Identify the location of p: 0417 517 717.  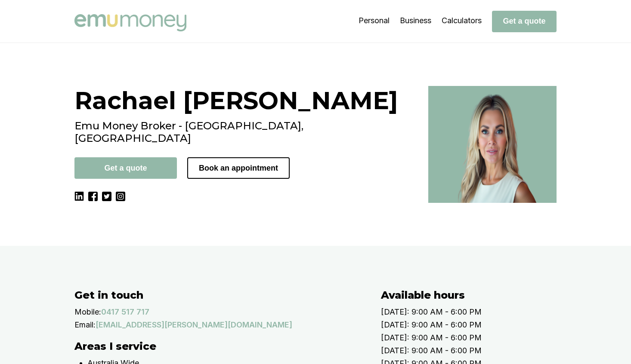
(125, 312).